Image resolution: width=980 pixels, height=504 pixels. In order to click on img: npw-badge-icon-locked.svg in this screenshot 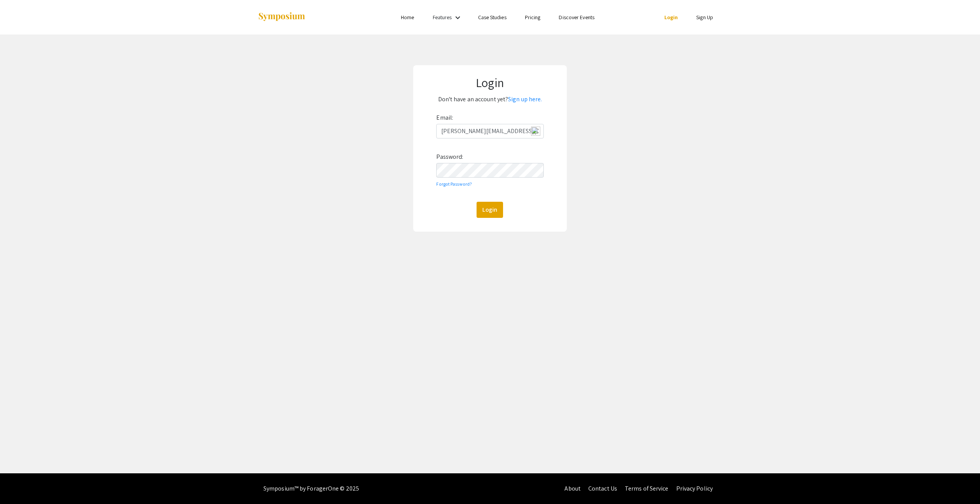, I will do `click(536, 132)`.